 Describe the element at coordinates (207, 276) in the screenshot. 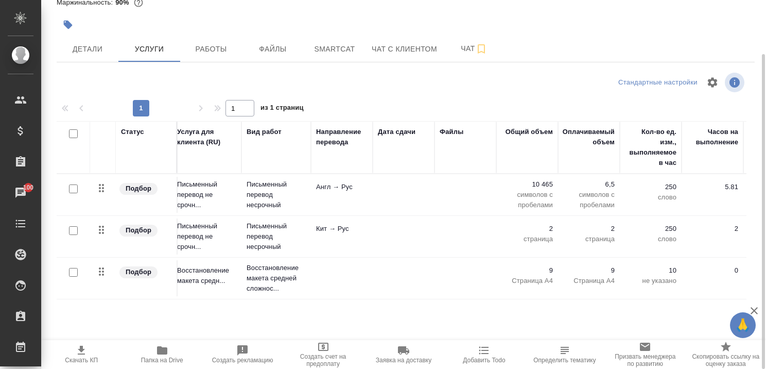

I see `p: Восстановление макета средн...` at that location.